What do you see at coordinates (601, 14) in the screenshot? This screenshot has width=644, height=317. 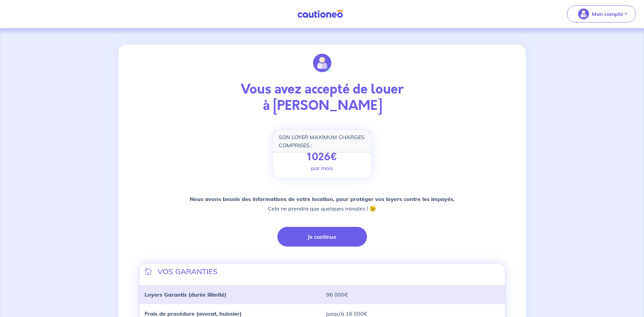 I see `button: illu_account_valid_menu.svgMon compte` at bounding box center [601, 14].